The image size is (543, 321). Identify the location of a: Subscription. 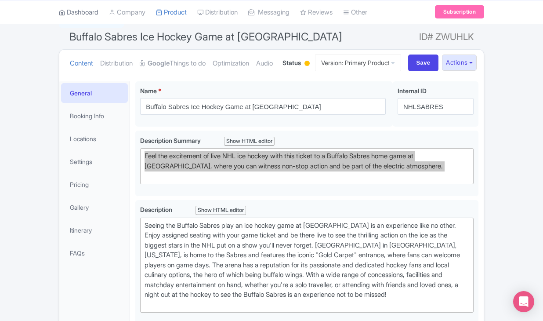
(459, 12).